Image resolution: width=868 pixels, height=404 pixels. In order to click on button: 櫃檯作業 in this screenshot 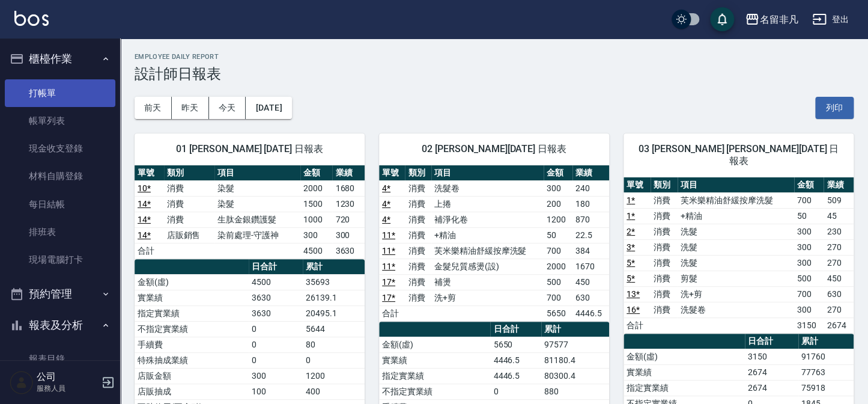, I will do `click(60, 59)`.